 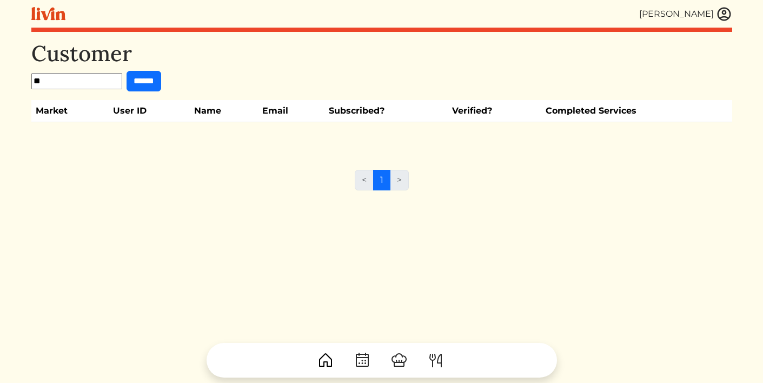 I want to click on h1: Customer, so click(x=382, y=54).